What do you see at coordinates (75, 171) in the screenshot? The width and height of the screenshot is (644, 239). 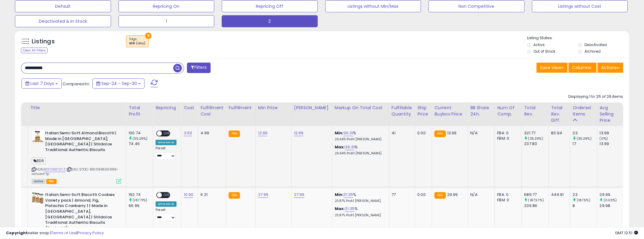 I see `span: | SKU: STDC-810064630996-almond-1p` at bounding box center [75, 171].